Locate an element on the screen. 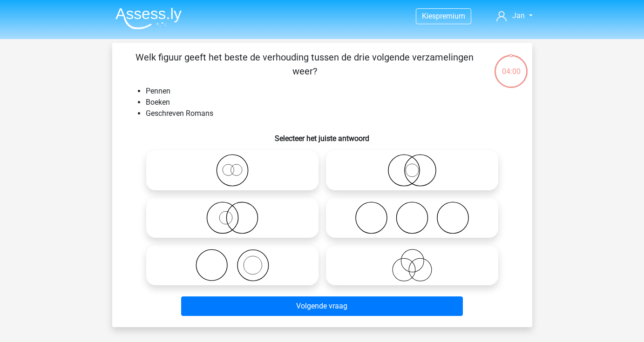  a: Jan is located at coordinates (514, 16).